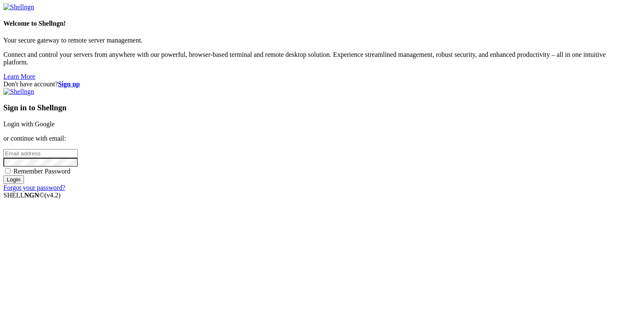 This screenshot has width=618, height=328. I want to click on h4: Welcome to Shellngn!, so click(309, 24).